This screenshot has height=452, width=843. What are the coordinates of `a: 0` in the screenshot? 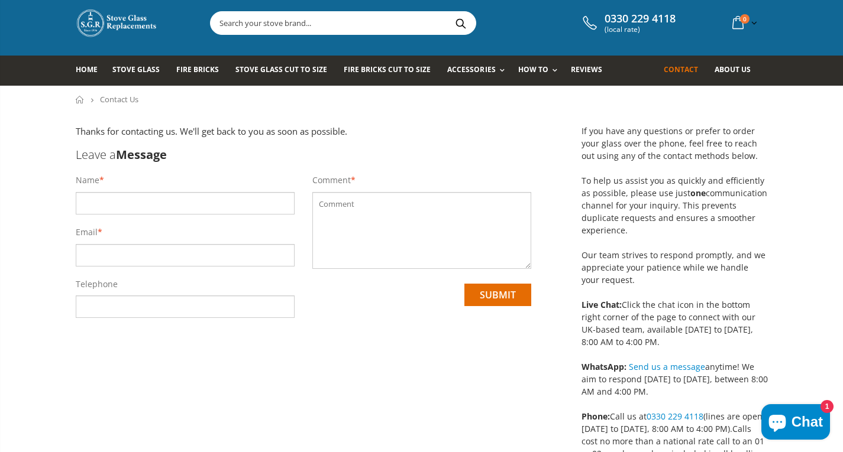 It's located at (743, 22).